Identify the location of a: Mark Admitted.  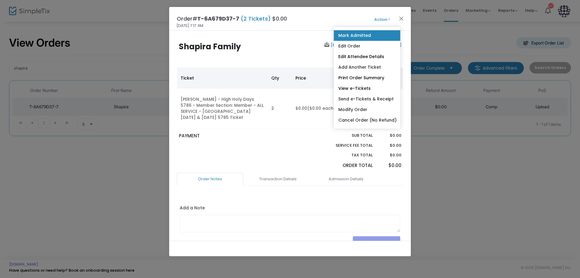
(367, 35).